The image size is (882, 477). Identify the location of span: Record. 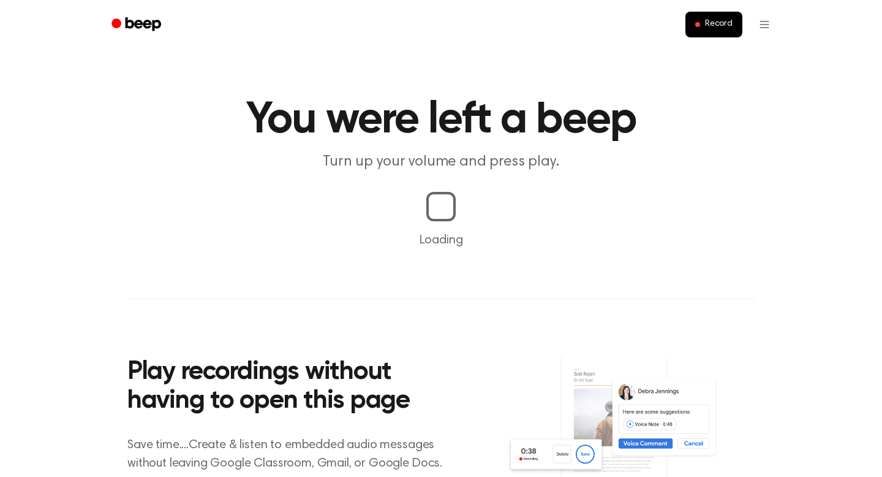
(719, 25).